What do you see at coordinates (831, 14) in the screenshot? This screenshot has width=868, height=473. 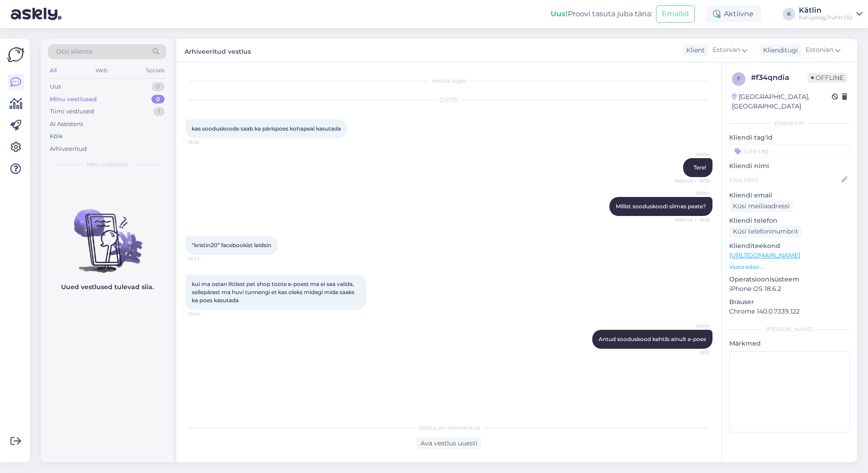 I see `a: KätlinKarupoeg Puhh OÜ` at bounding box center [831, 14].